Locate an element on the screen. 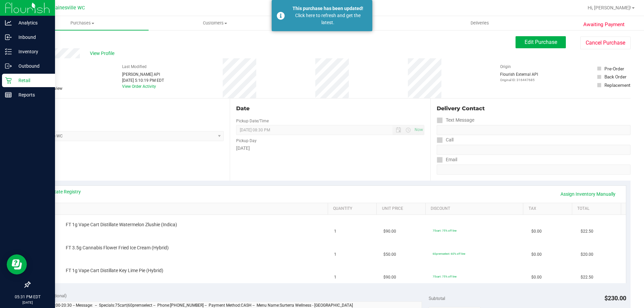 This screenshot has height=308, width=644. a: SKU is located at coordinates (182, 209).